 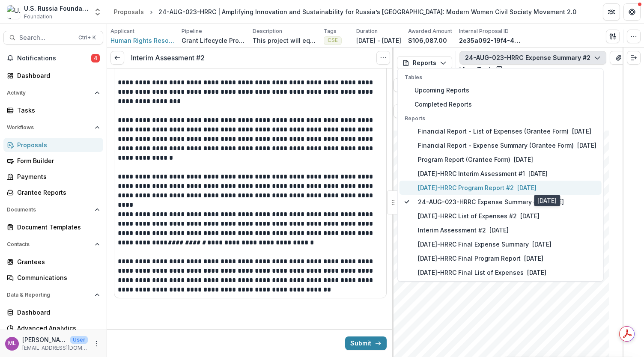 What do you see at coordinates (500, 118) in the screenshot?
I see `p: Reports` at bounding box center [500, 118].